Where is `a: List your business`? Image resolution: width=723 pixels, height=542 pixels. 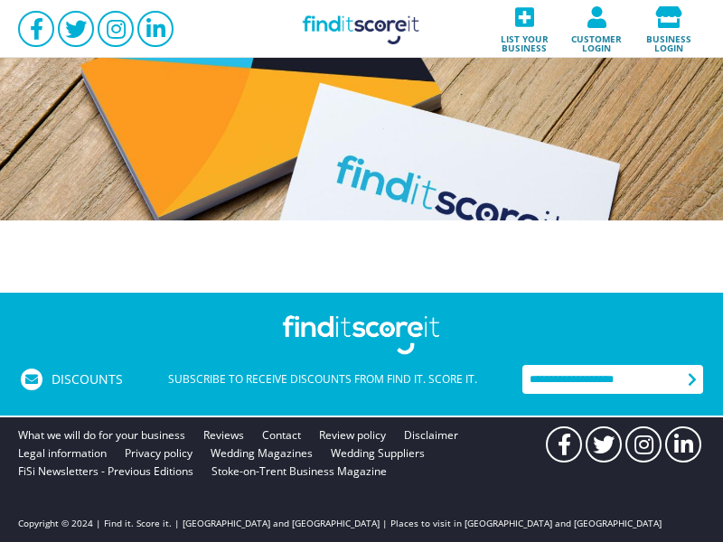
a: List your business is located at coordinates (524, 29).